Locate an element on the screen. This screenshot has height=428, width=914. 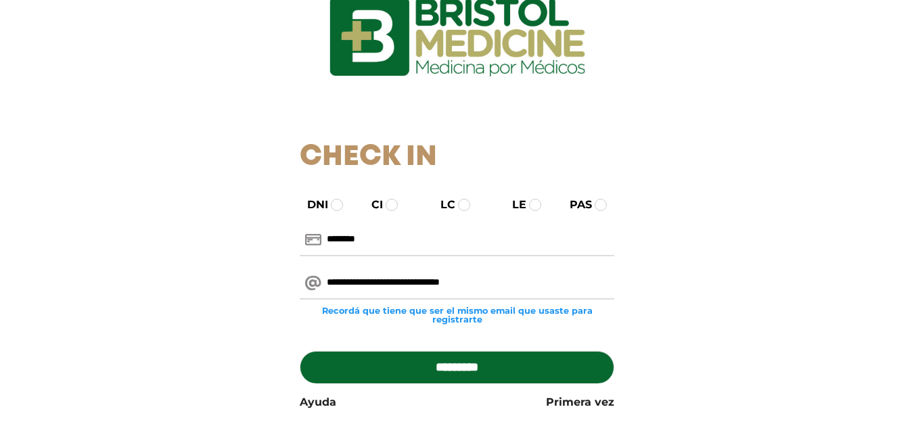
label: LC is located at coordinates (442, 205).